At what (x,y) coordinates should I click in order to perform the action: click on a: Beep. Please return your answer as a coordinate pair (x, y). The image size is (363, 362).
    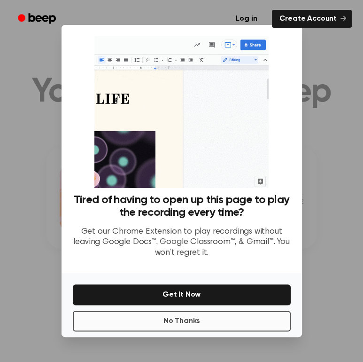
    Looking at the image, I should click on (38, 19).